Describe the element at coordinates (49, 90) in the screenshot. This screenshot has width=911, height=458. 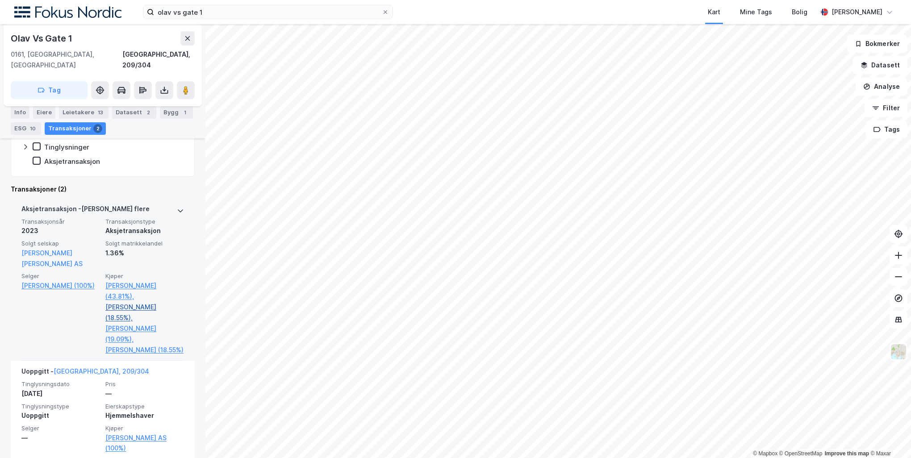
I see `button: Tag` at that location.